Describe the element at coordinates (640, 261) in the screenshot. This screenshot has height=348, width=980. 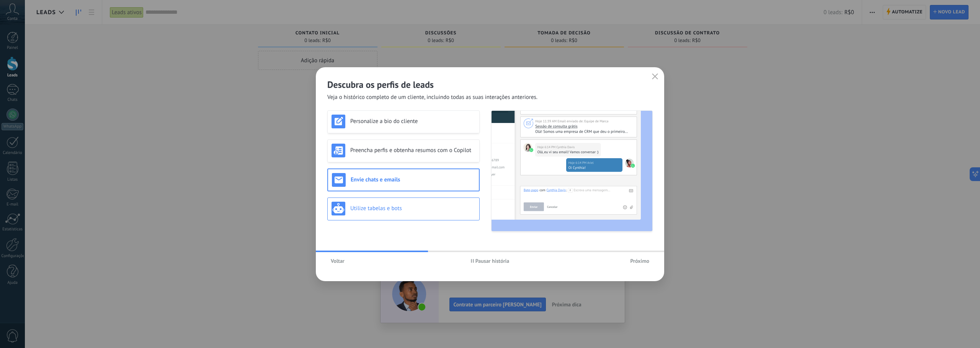
I see `span: Próximo` at that location.